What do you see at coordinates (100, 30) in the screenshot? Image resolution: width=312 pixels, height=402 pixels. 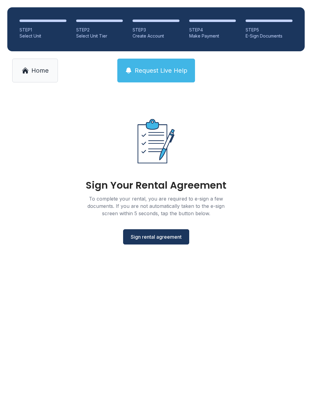 I see `div: STEP 2` at bounding box center [100, 30].